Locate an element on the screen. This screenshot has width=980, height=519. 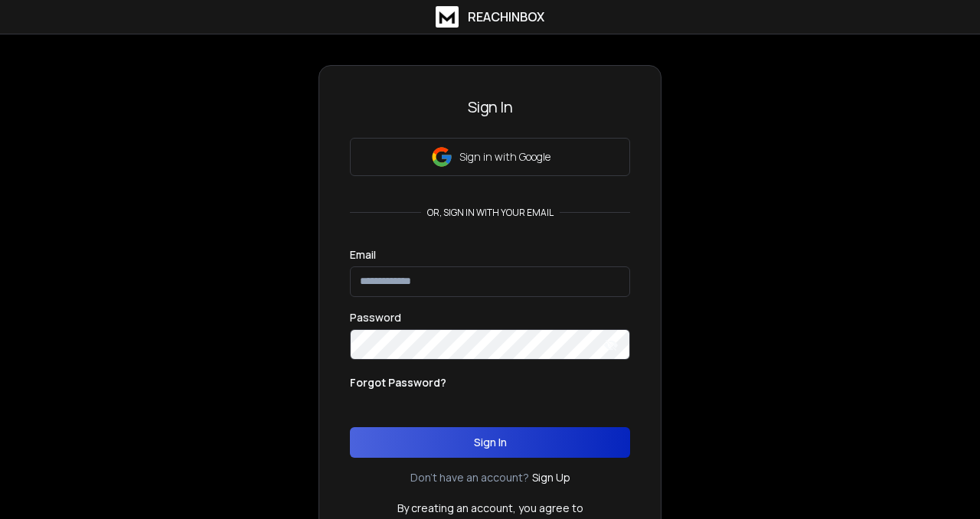
h3: Sign In is located at coordinates (490, 107).